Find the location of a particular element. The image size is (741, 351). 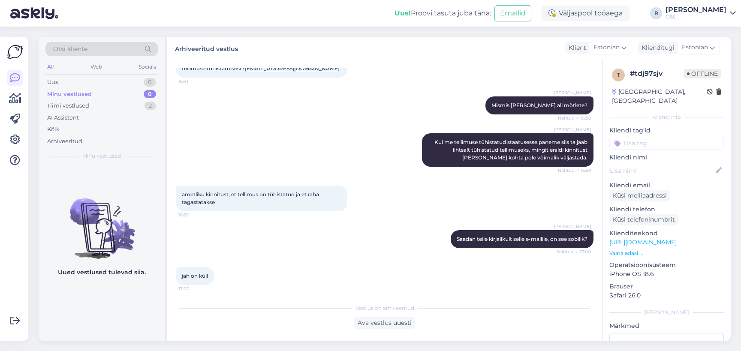

div: AI Assistent is located at coordinates (63, 118).